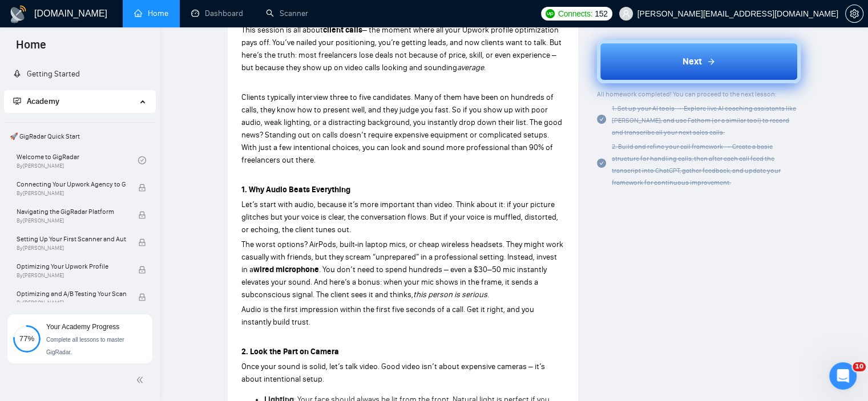  Describe the element at coordinates (151, 13) in the screenshot. I see `a: homeHome` at that location.